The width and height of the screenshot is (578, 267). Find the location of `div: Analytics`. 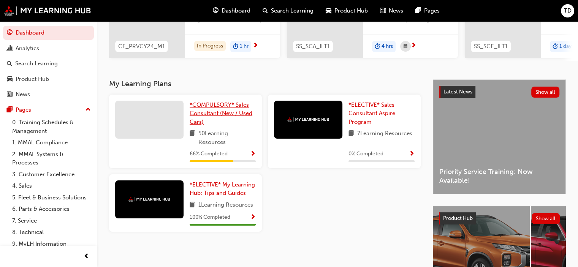

div: Analytics is located at coordinates (27, 48).